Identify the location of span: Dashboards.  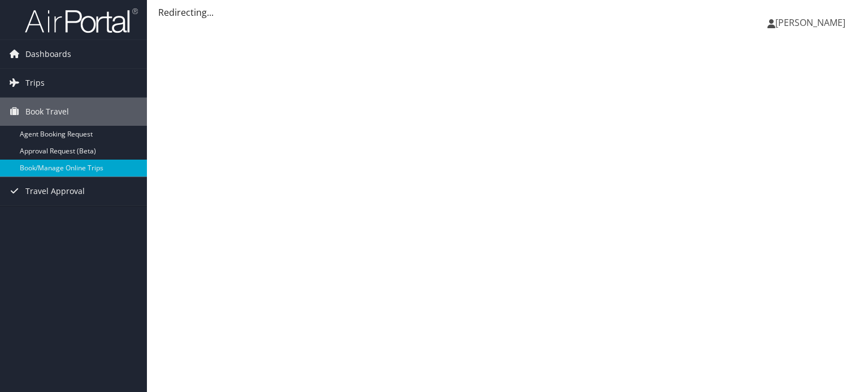
(48, 54).